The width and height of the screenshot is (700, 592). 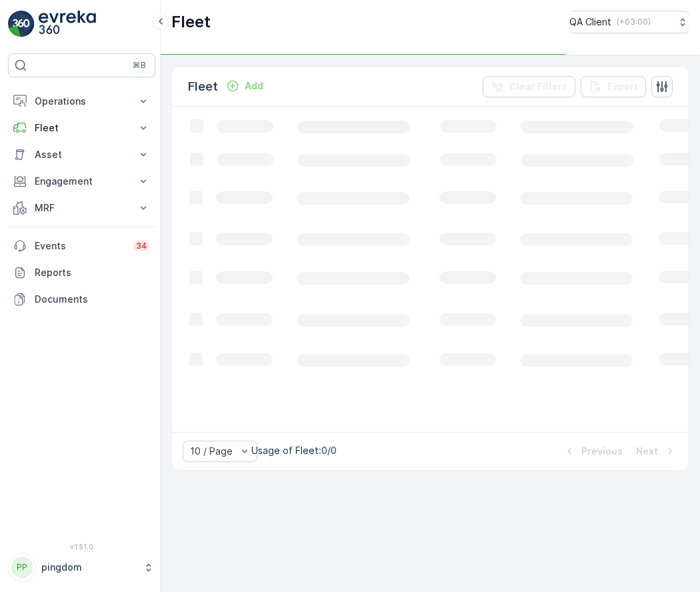 I want to click on img: logo, so click(x=22, y=24).